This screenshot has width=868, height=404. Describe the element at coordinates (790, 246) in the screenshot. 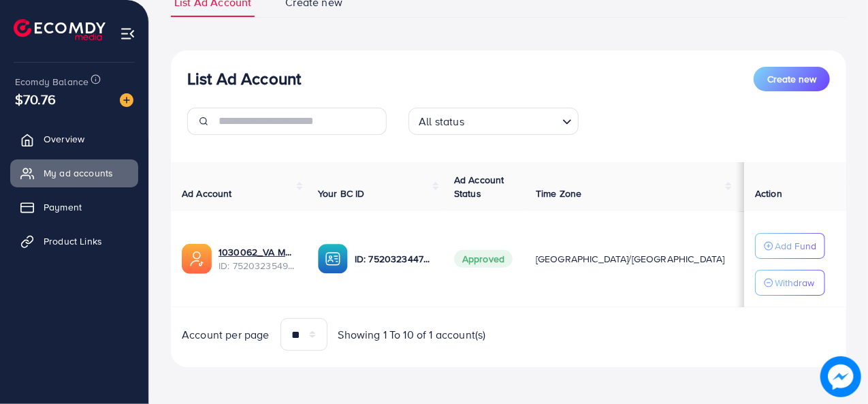

I see `button: Add Fund` at that location.